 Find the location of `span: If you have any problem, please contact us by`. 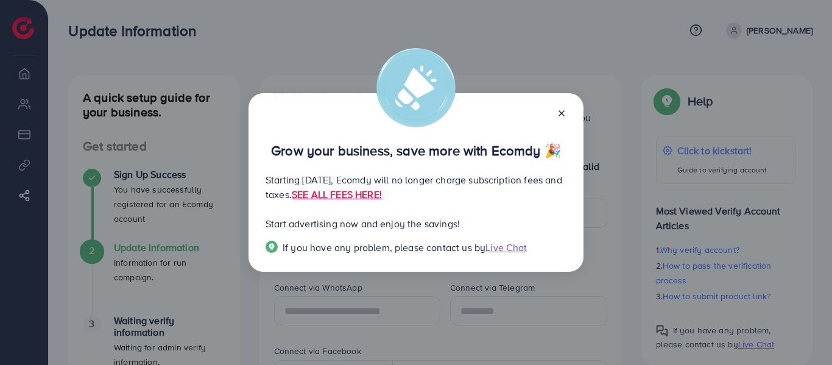

span: If you have any problem, please contact us by is located at coordinates (384, 247).